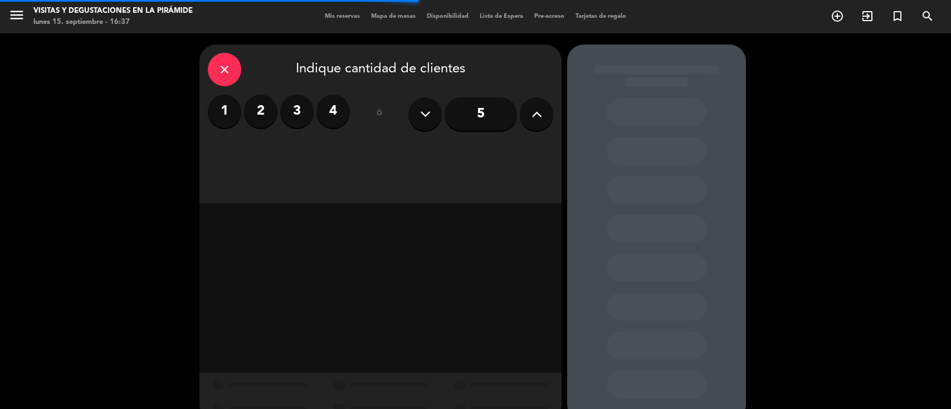 The width and height of the screenshot is (951, 409). What do you see at coordinates (225, 111) in the screenshot?
I see `label: 1` at bounding box center [225, 111].